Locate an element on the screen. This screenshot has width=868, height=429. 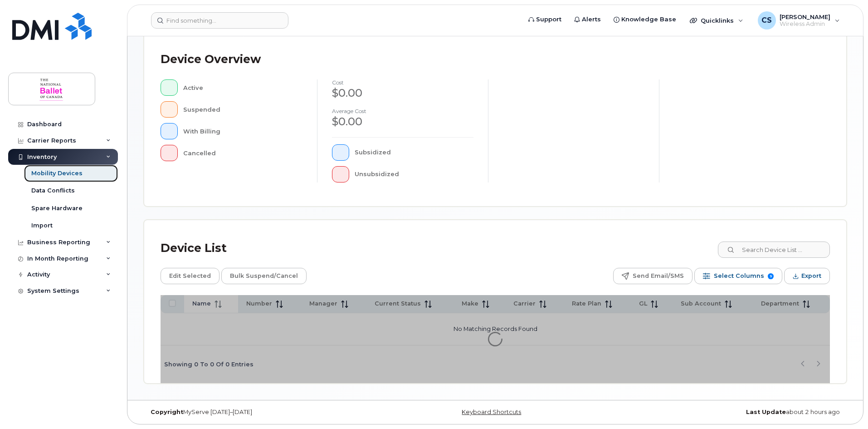
span: Bulk Suspend/Cancel is located at coordinates (264, 276).